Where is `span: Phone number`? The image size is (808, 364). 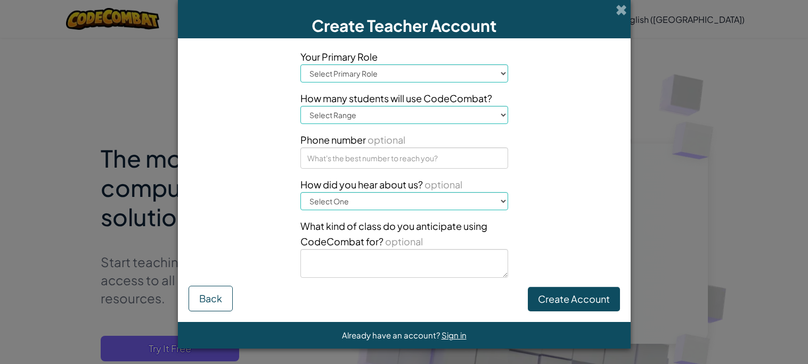 span: Phone number is located at coordinates (404, 139).